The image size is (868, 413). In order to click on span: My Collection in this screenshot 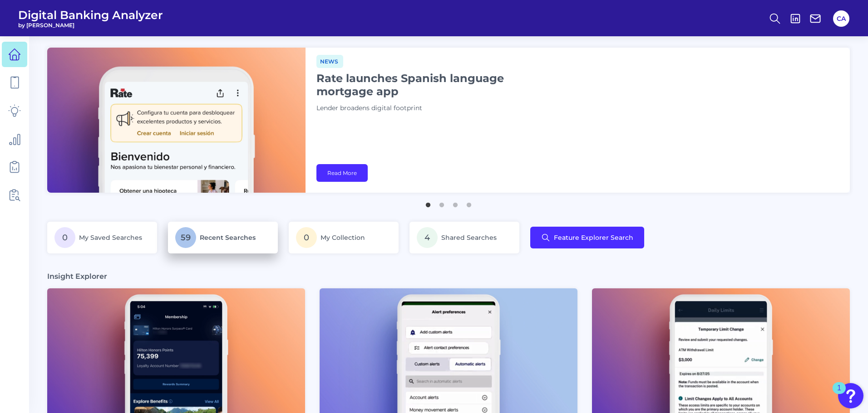, I will do `click(342, 237)`.